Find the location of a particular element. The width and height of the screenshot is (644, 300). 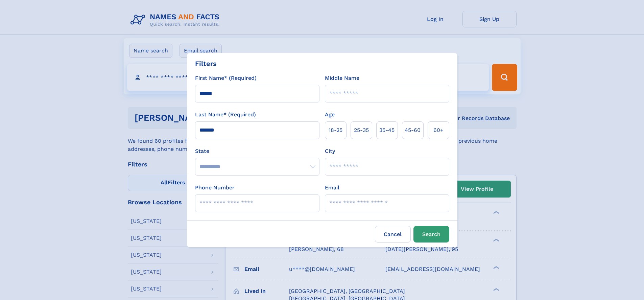

label: Last Name* (Required) is located at coordinates (226, 115).